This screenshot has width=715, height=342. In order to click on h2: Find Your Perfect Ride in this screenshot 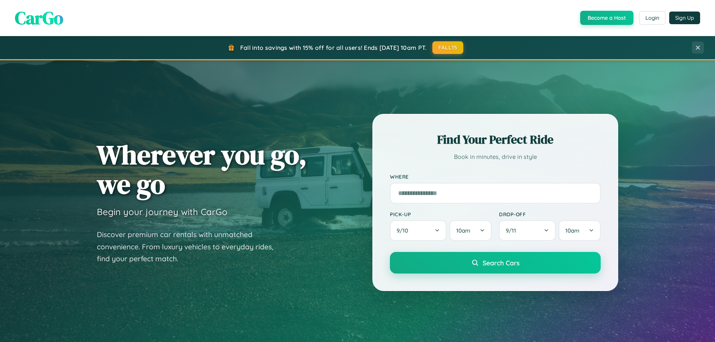, I will do `click(496, 140)`.